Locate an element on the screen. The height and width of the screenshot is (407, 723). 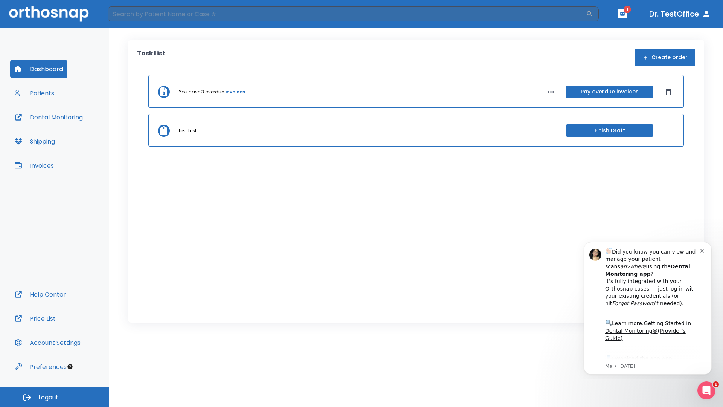
button: Dismiss is located at coordinates (669, 92).